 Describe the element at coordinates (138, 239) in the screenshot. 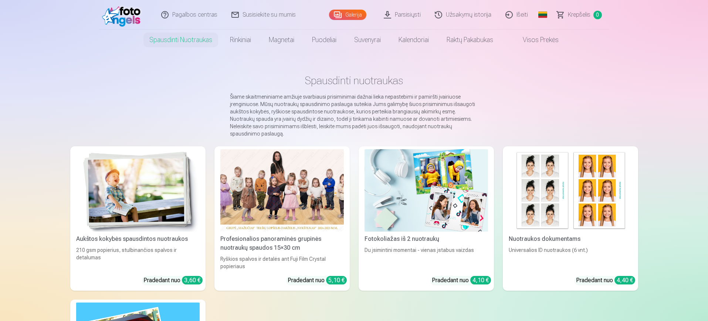

I see `div: Aukštos kokybės spausdintos nuotraukos` at that location.